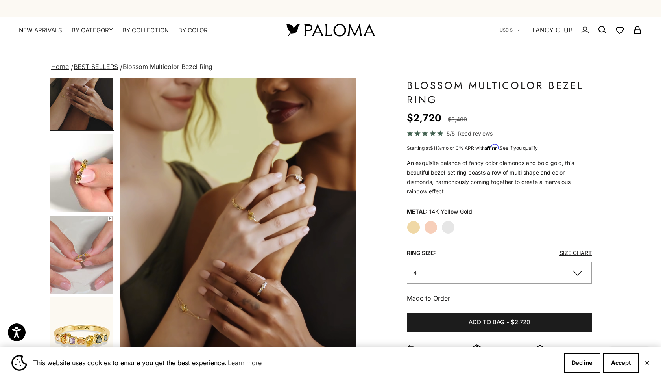  Describe the element at coordinates (570, 348) in the screenshot. I see `p: 180 Days Warranty` at that location.